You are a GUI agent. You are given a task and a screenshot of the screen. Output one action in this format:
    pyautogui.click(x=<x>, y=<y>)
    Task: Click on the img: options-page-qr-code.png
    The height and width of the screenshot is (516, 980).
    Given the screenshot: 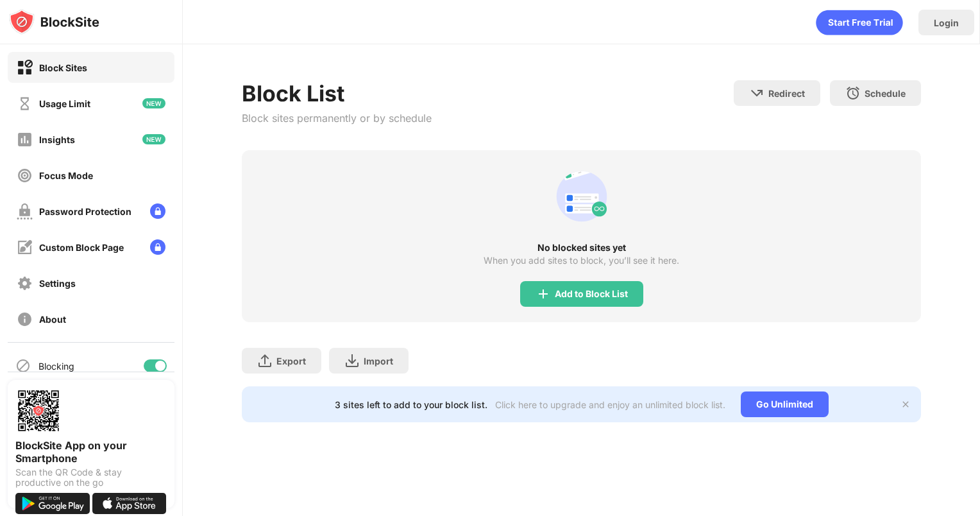 What is the action you would take?
    pyautogui.click(x=38, y=410)
    